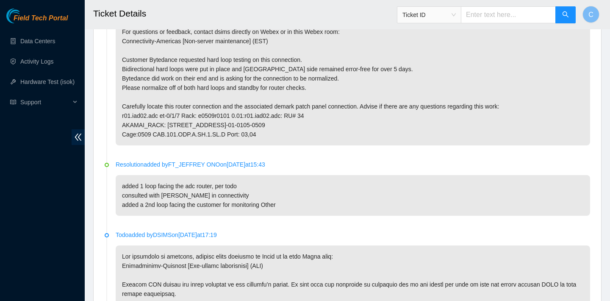  Describe the element at coordinates (47, 82) in the screenshot. I see `a: Hardware Test (isok)` at that location.